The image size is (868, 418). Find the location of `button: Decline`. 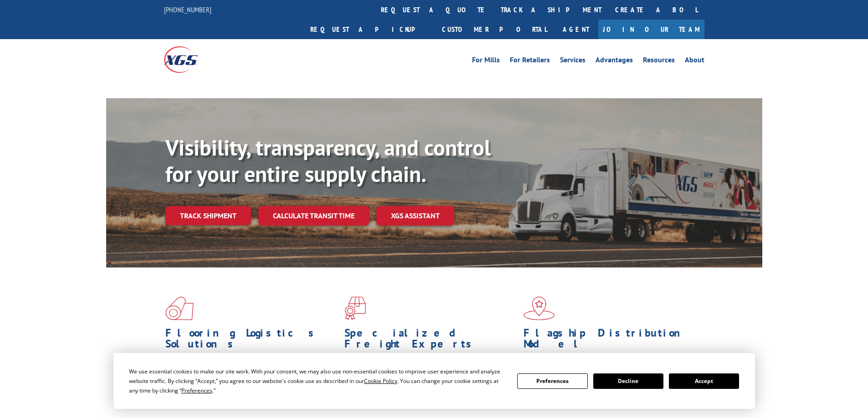

button: Decline is located at coordinates (628, 381).